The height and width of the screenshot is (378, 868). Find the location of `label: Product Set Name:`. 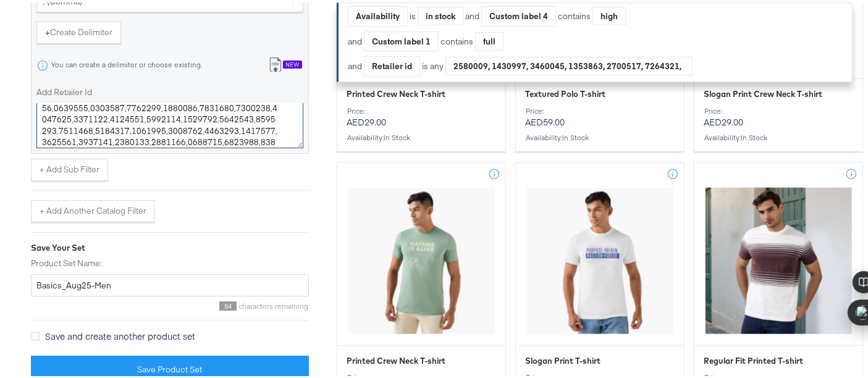

label: Product Set Name: is located at coordinates (170, 261).